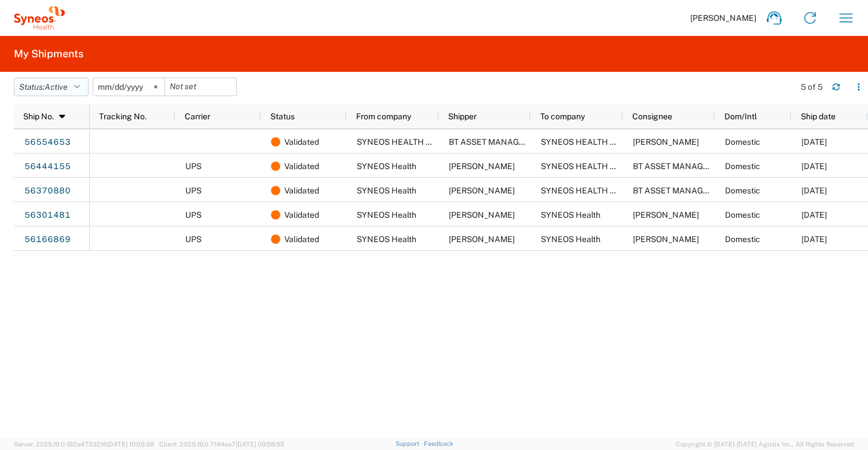  Describe the element at coordinates (48, 216) in the screenshot. I see `a: 56301481` at that location.